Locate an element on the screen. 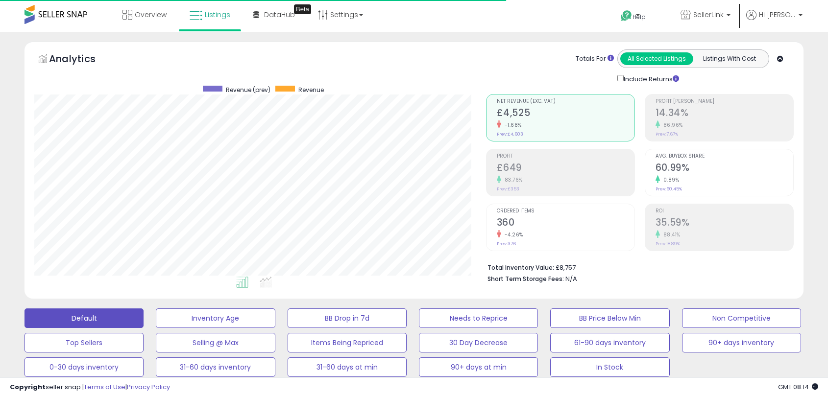 The image size is (828, 397). small: -1.68% is located at coordinates (512, 125).